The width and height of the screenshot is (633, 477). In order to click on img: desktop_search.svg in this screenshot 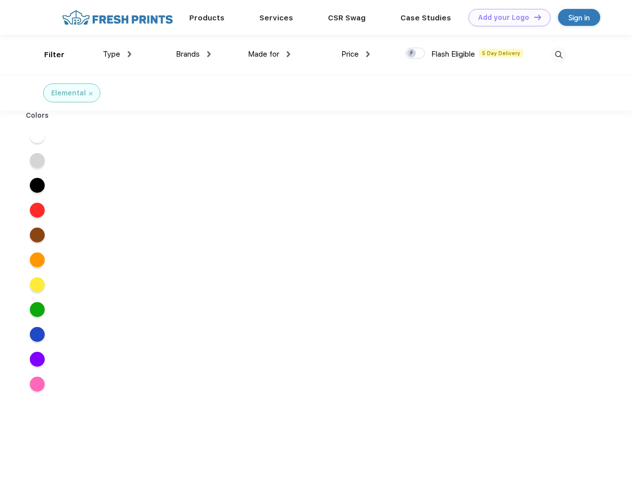, I will do `click(559, 55)`.